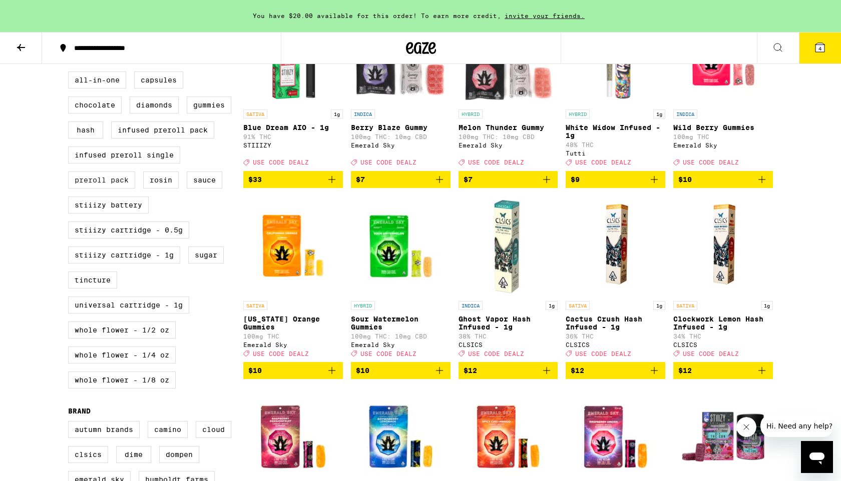  Describe the element at coordinates (400, 88) in the screenshot. I see `a: Open page for Berry Blaze Gummy from Emerald Sky` at that location.